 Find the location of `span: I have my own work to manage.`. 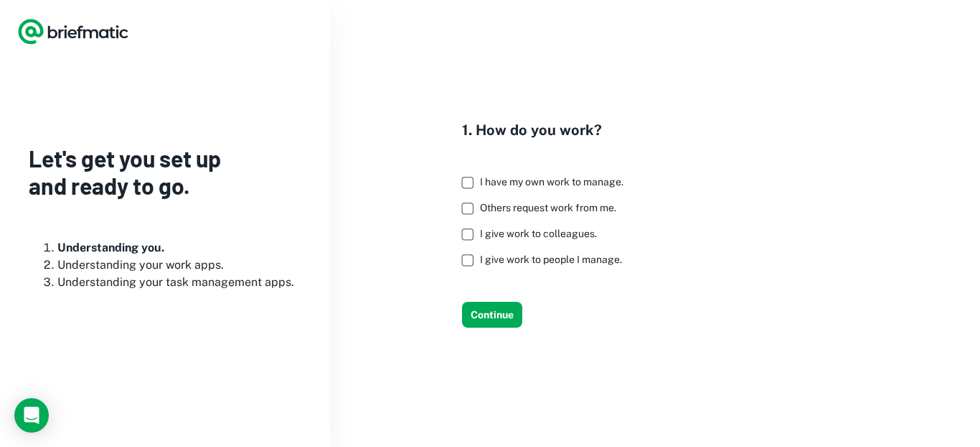

span: I have my own work to manage. is located at coordinates (552, 182).